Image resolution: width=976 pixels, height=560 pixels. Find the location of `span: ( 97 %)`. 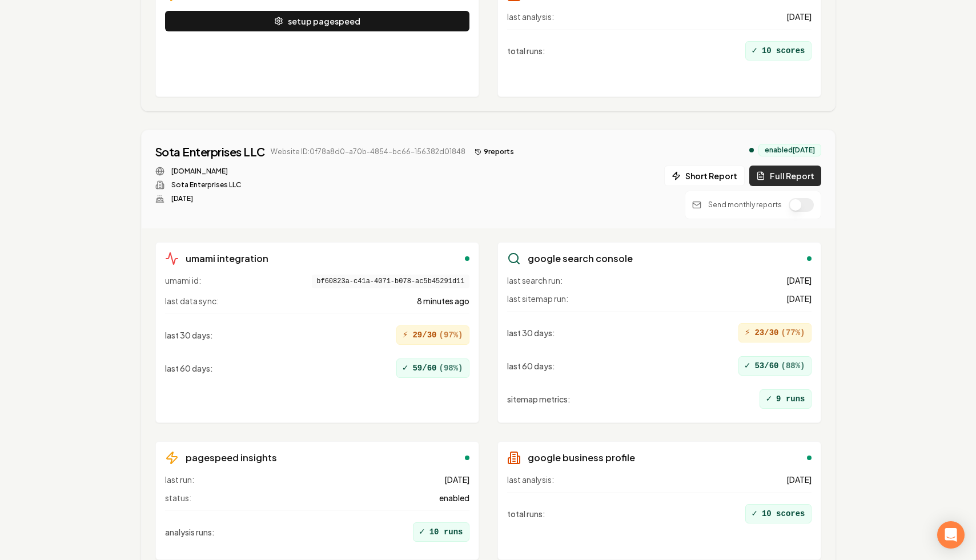

span: ( 97 %) is located at coordinates (451, 336).